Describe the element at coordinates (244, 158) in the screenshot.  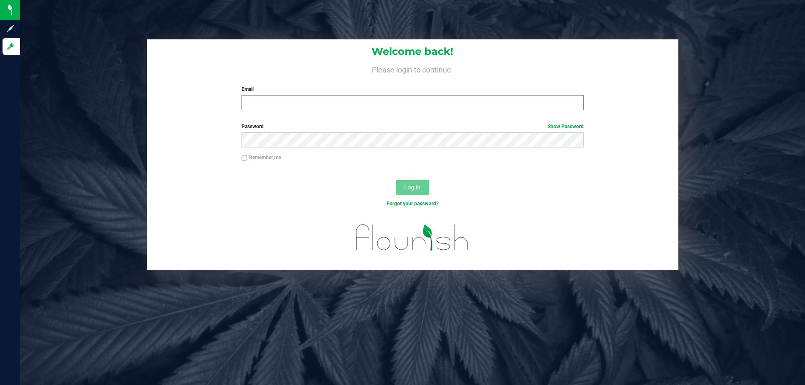
I see `input: Remember me` at that location.